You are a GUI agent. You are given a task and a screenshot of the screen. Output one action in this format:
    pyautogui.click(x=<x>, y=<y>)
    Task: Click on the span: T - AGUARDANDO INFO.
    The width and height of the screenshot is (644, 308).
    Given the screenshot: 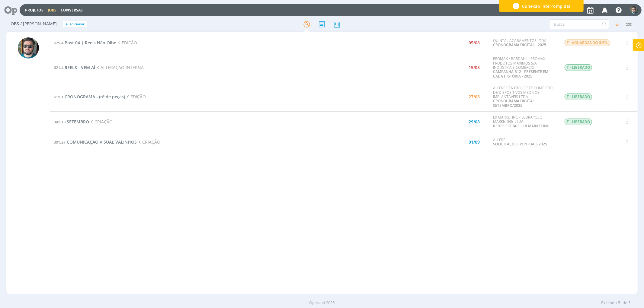 What is the action you would take?
    pyautogui.click(x=587, y=43)
    